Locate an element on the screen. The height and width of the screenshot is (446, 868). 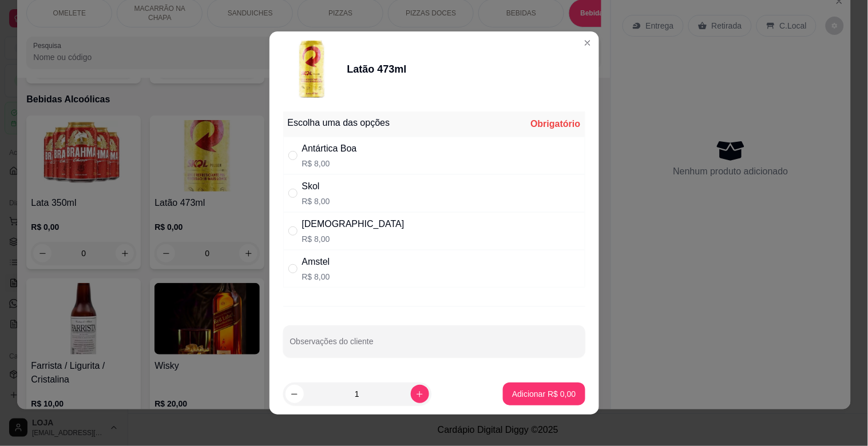
div: Latão 473ml is located at coordinates (377, 69).